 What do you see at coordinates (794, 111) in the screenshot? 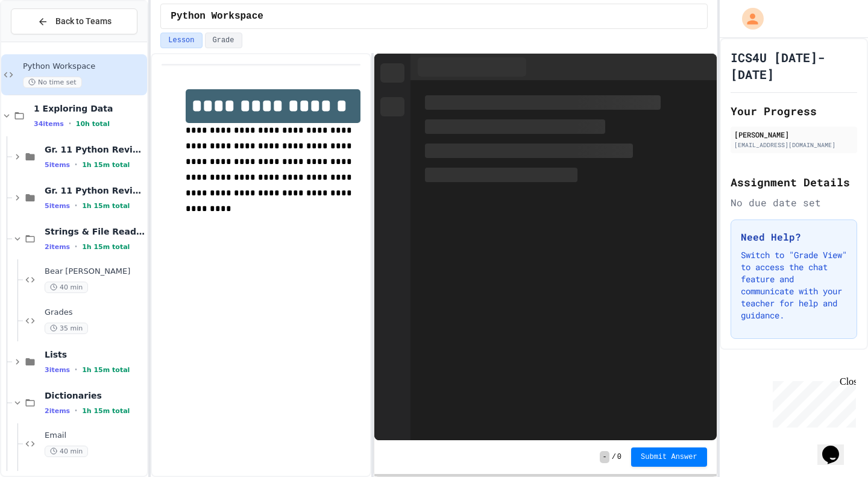
I see `h2: Your Progress` at bounding box center [794, 111].